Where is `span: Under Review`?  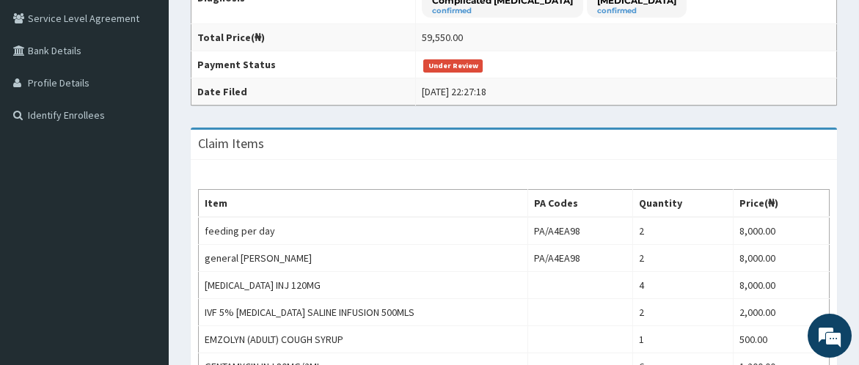
span: Under Review is located at coordinates (453, 66).